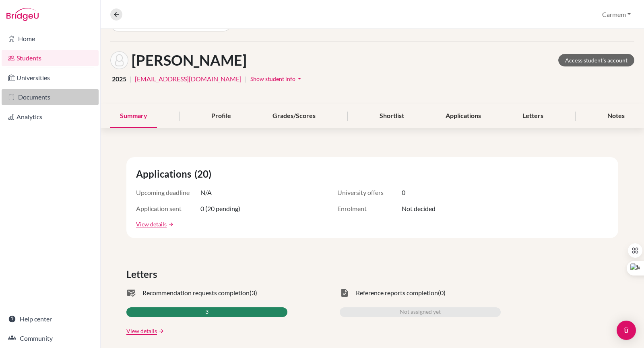 Image resolution: width=644 pixels, height=348 pixels. I want to click on span: Upcoming deadline, so click(168, 193).